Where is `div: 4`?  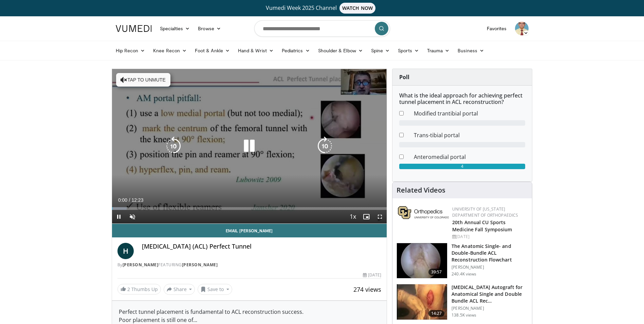 div: 4 is located at coordinates (462, 166).